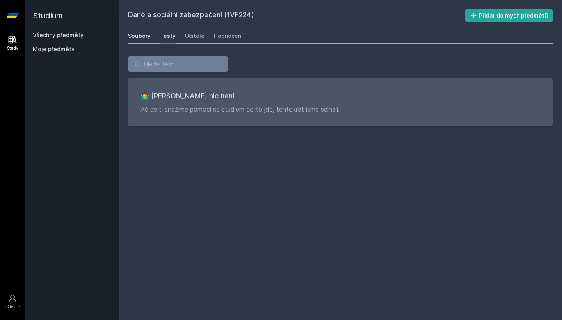 The image size is (562, 320). I want to click on button: Přidat do mých předmětů, so click(509, 16).